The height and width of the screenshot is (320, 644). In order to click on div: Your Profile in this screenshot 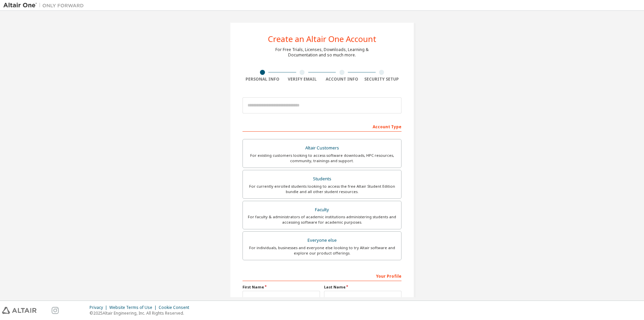, I will do `click(322, 275)`.